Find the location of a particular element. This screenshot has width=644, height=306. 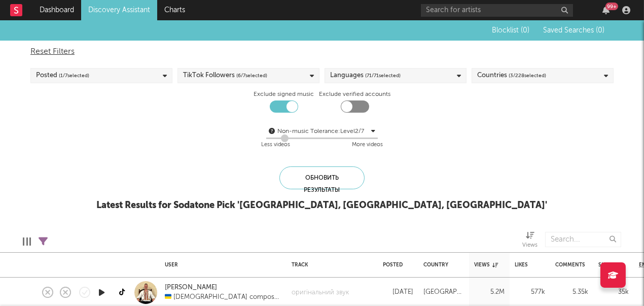

div: User is located at coordinates (221, 265).